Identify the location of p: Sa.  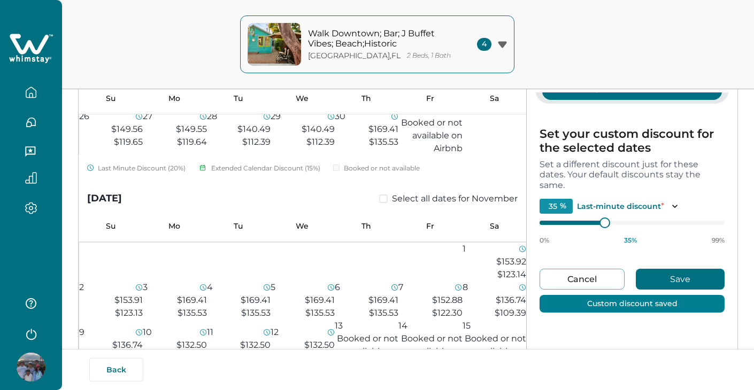
(494, 226).